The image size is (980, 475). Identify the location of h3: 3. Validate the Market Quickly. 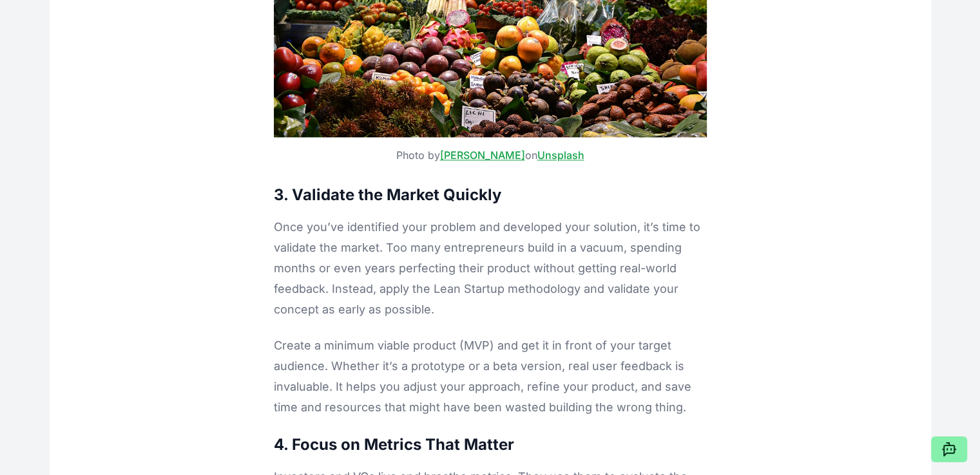
(491, 195).